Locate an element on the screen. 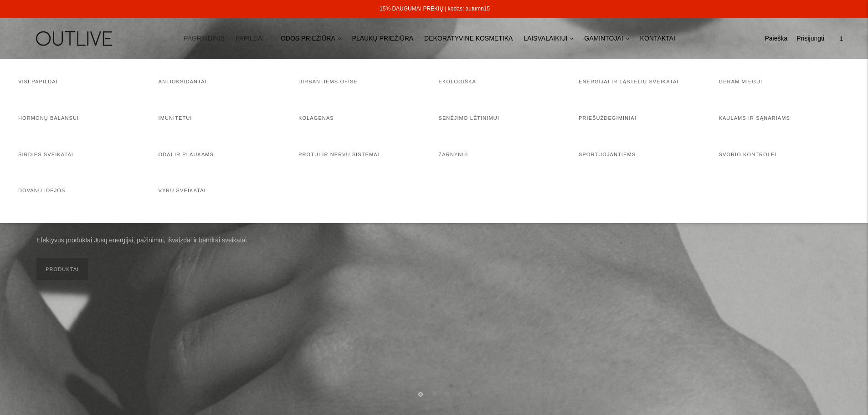 This screenshot has width=868, height=415. a: 1 is located at coordinates (842, 39).